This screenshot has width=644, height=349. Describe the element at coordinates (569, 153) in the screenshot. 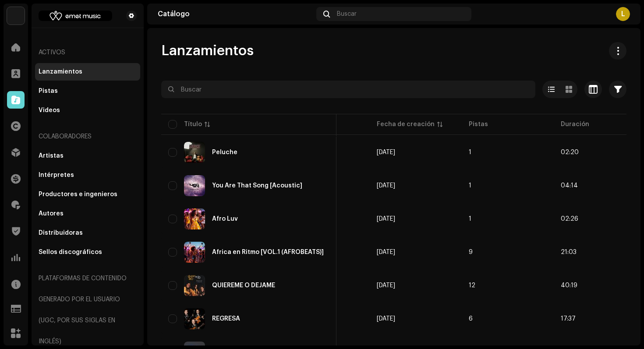

I see `span: 02:20` at that location.